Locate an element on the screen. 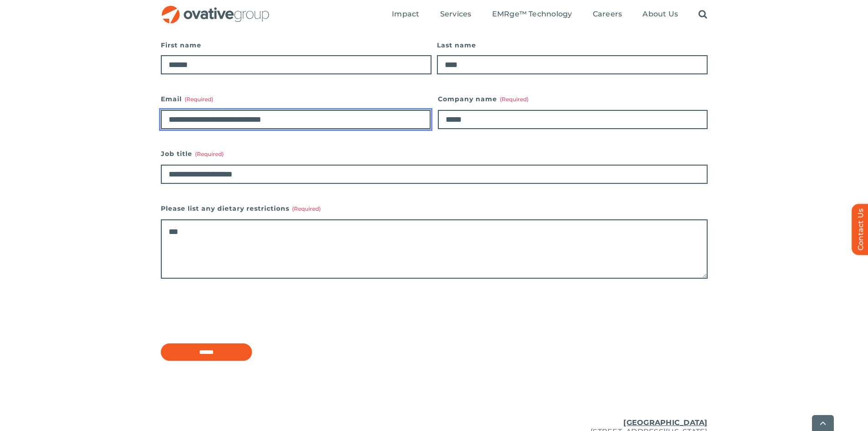 The width and height of the screenshot is (868, 431). a: About Us is located at coordinates (661, 15).